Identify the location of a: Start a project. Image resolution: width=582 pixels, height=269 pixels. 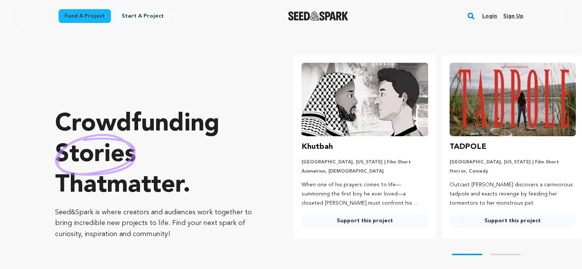
(143, 16).